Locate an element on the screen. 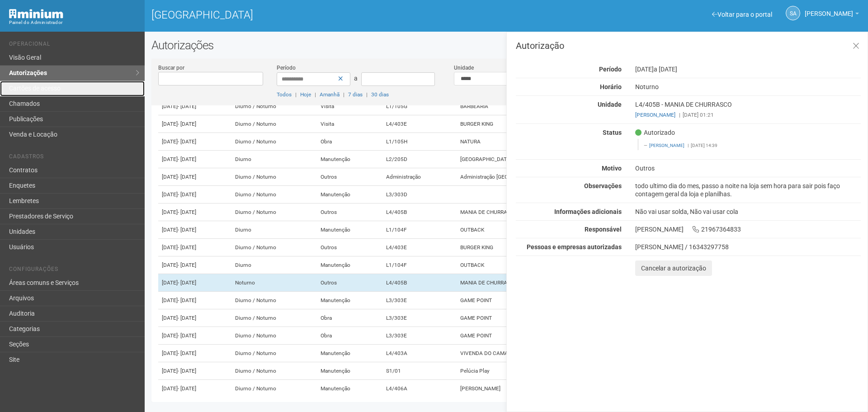  div: todo ultimo dia do mes, passo a noite na loja sem hora para sair pois faço contagem geral da loja... is located at coordinates (748, 190).